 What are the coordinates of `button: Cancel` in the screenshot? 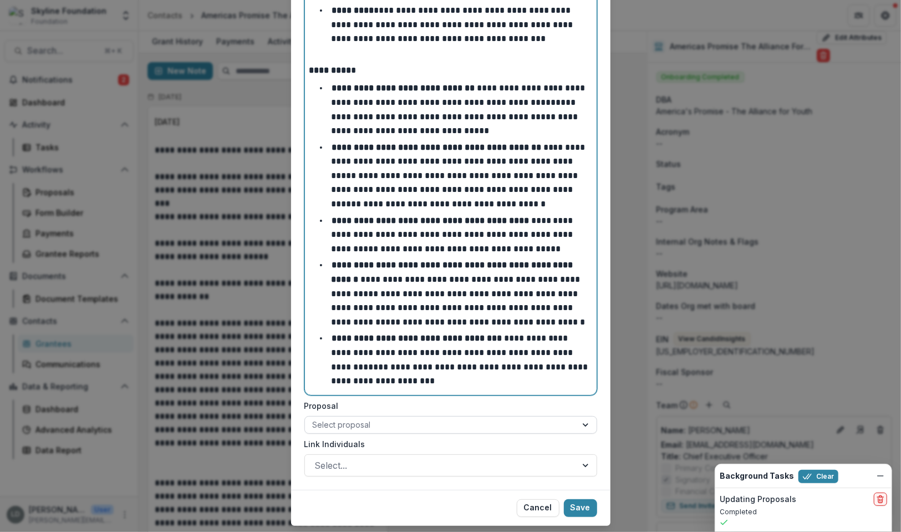 It's located at (538, 508).